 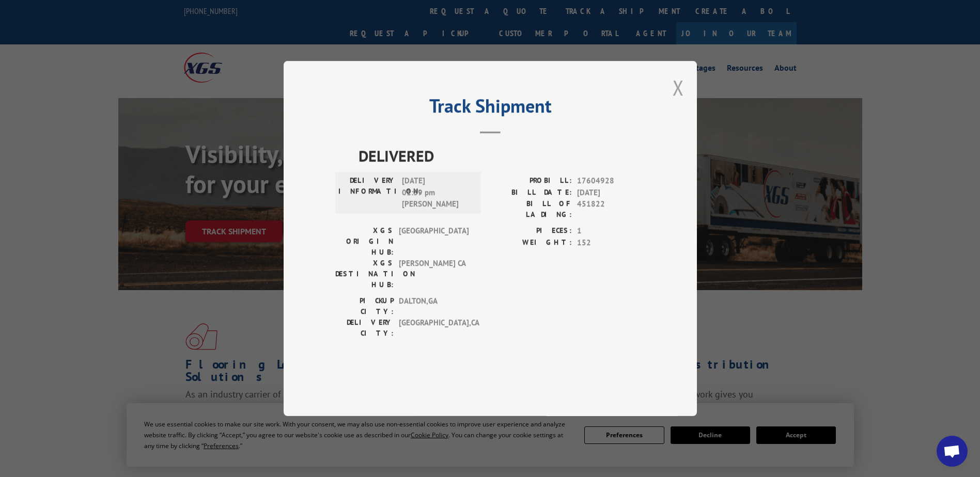 I want to click on span: DALTON , GA, so click(x=433, y=306).